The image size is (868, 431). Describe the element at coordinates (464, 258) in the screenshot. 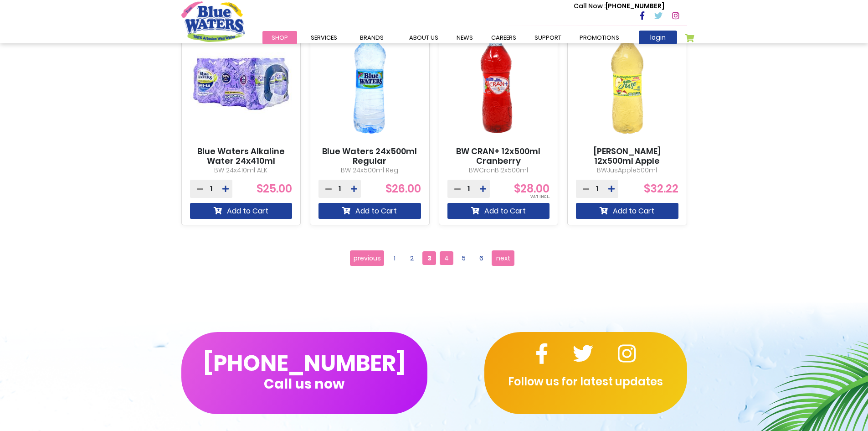

I see `a: 5` at that location.